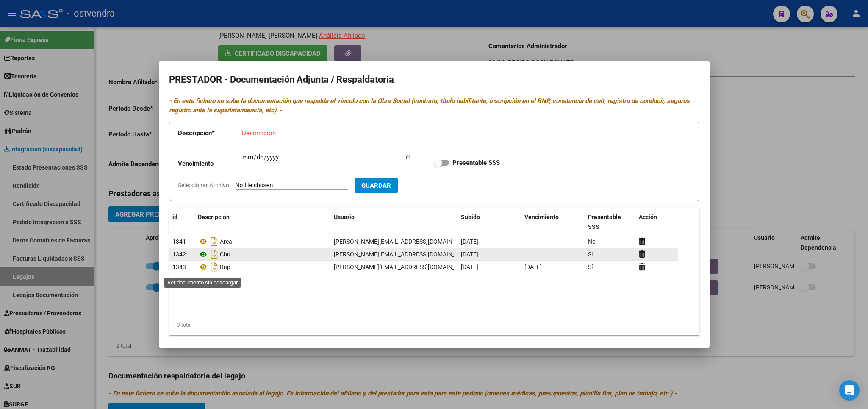 The image size is (868, 409). What do you see at coordinates (434, 80) in the screenshot?
I see `h2: PRESTADOR - Documentación Adjunta / Respaldatoria` at bounding box center [434, 80].